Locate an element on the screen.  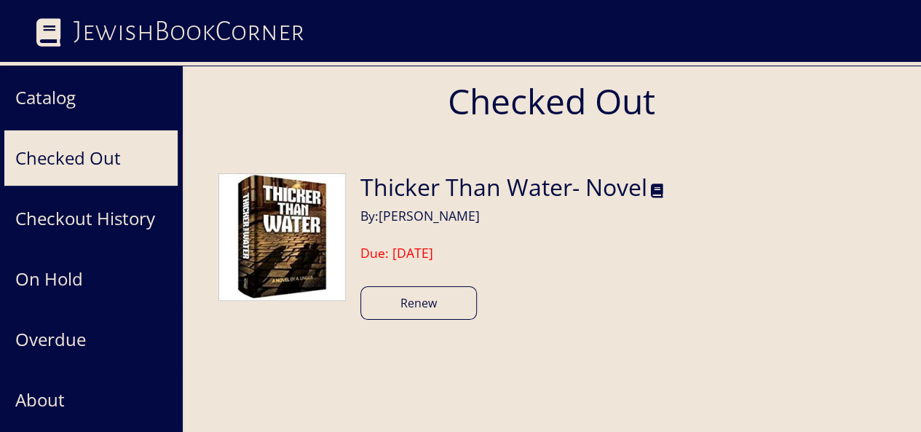
h1: Checked Out is located at coordinates (551, 101).